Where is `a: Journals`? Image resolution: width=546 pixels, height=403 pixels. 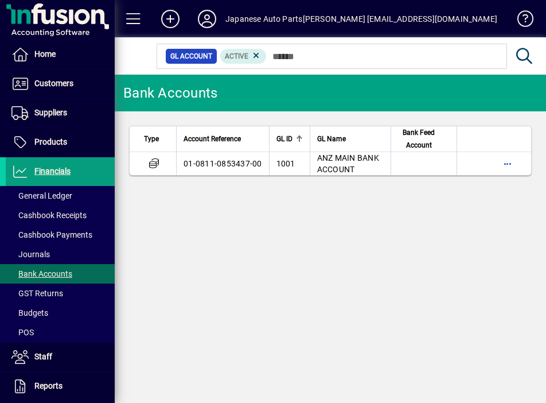
a: Journals is located at coordinates (60, 254).